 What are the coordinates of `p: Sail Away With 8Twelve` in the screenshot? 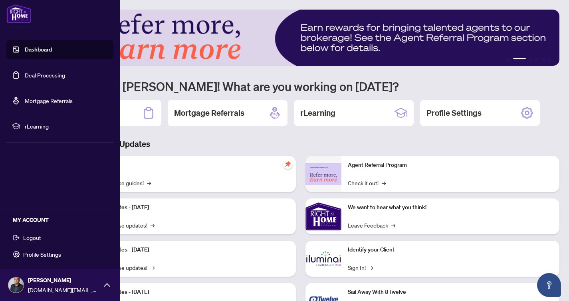 It's located at (451, 292).